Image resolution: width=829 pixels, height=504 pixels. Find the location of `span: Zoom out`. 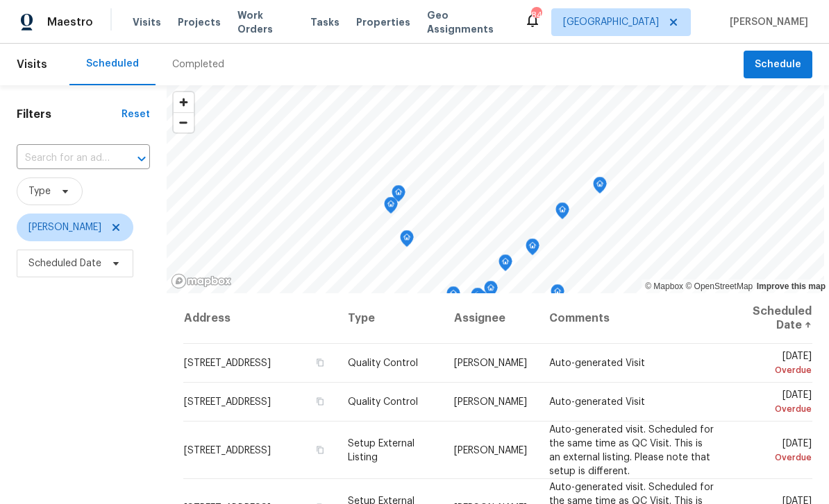

span: Zoom out is located at coordinates (183, 123).